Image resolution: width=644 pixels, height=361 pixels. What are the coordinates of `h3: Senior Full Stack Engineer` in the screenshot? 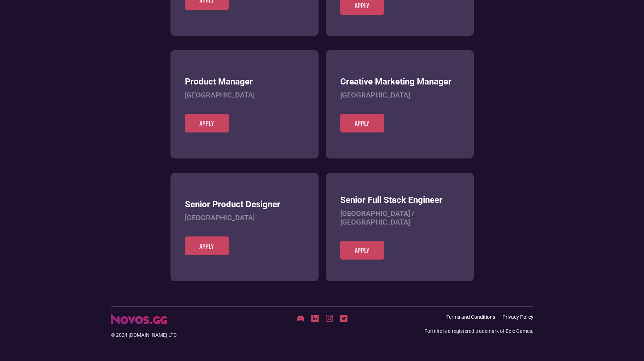 It's located at (400, 200).